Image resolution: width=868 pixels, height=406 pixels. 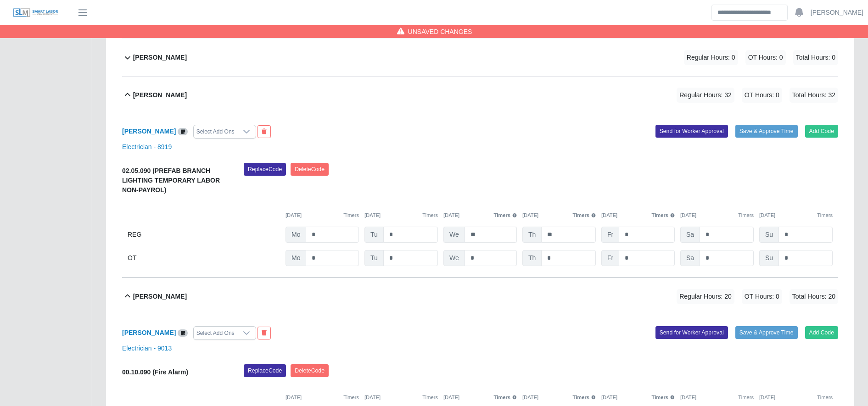 I want to click on a: Electrician - 8919, so click(x=147, y=147).